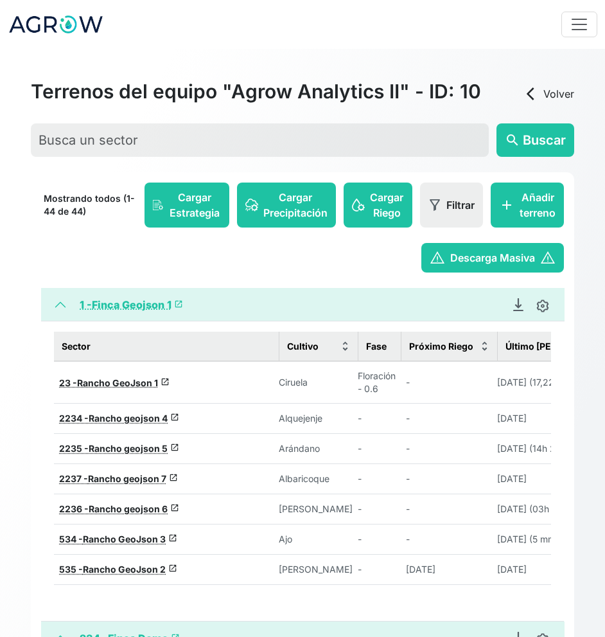 This screenshot has width=605, height=637. Describe the element at coordinates (74, 508) in the screenshot. I see `span: 2236 -` at that location.